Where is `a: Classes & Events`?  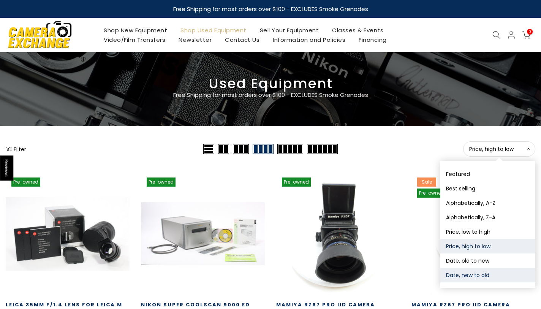
a: Classes & Events is located at coordinates (358, 30).